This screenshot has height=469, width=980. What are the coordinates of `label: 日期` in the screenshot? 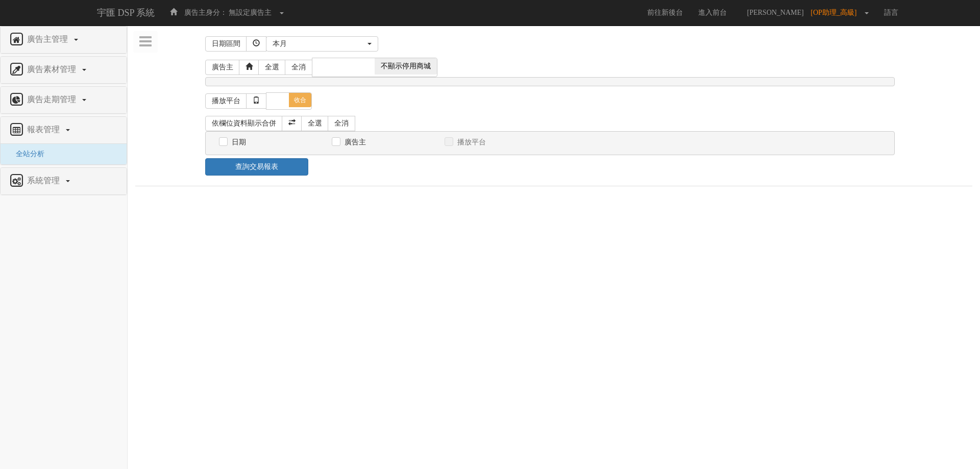 It's located at (237, 143).